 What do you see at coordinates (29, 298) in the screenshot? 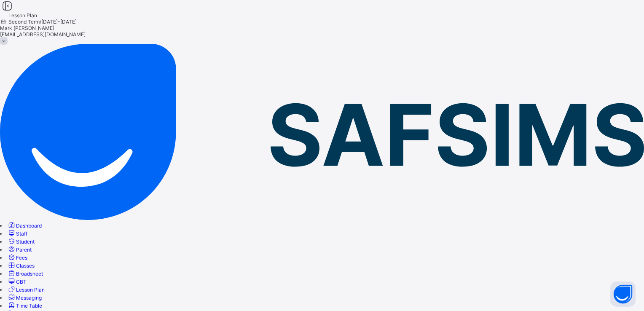
I see `span: Messaging` at bounding box center [29, 298].